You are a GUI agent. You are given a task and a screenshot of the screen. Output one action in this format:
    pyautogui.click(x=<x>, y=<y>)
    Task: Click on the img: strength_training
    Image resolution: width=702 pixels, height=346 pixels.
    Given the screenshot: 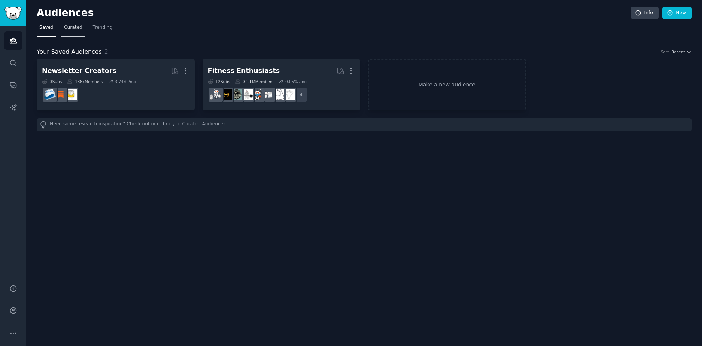 What is the action you would take?
    pyautogui.click(x=278, y=94)
    